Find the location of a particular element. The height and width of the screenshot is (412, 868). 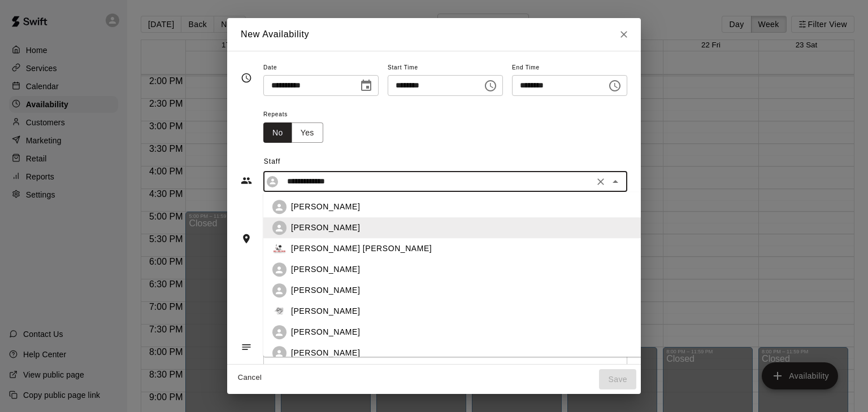

button: Cancel is located at coordinates (250, 378).